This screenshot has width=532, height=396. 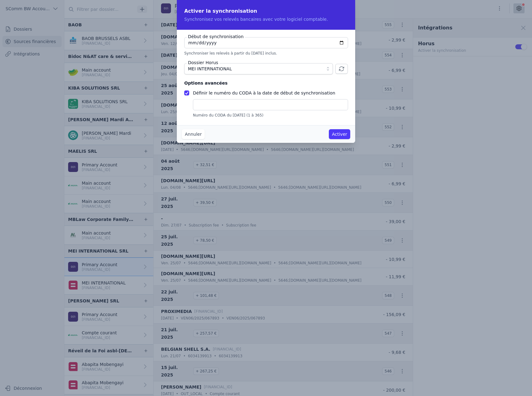 What do you see at coordinates (194, 134) in the screenshot?
I see `button: Annuler` at bounding box center [194, 134].